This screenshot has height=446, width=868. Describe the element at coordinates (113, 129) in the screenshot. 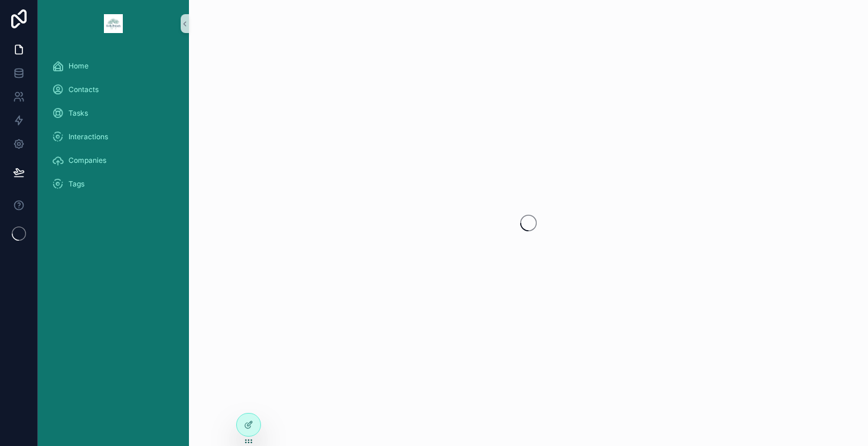

I see `div: scrollable content` at that location.